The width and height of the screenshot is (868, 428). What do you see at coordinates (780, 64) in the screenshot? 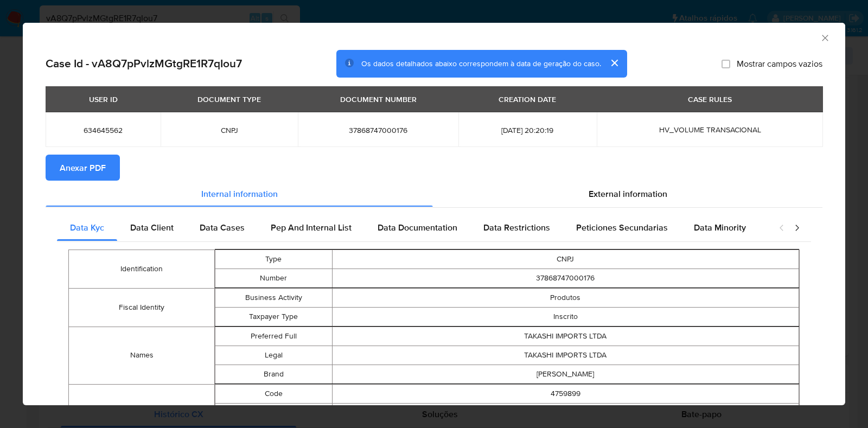
I see `span: Mostrar campos vazios` at bounding box center [780, 64].